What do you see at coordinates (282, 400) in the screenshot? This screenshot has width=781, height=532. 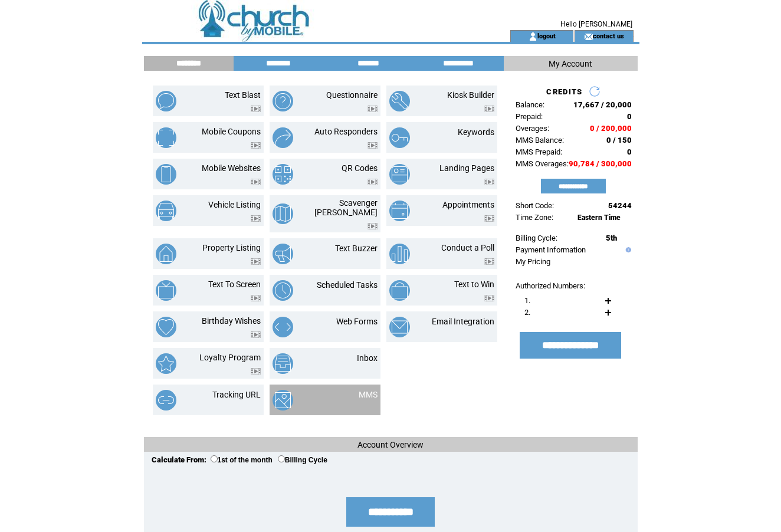 I see `img: mms.png` at bounding box center [282, 400].